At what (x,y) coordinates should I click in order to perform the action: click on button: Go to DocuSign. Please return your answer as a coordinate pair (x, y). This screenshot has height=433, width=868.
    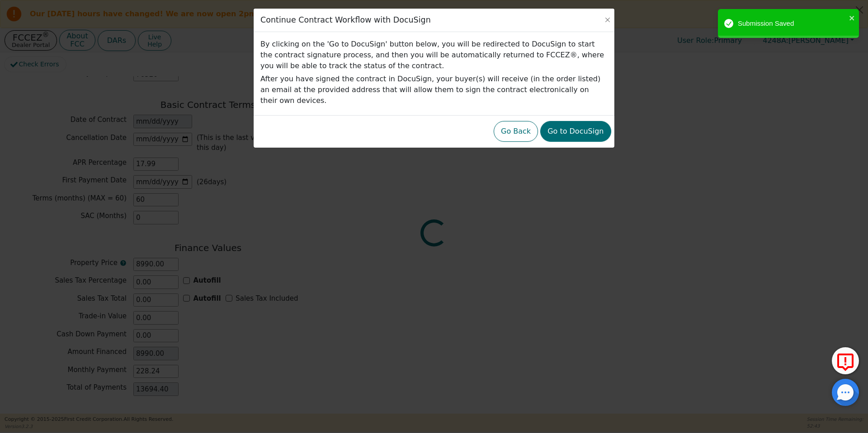
    Looking at the image, I should click on (575, 132).